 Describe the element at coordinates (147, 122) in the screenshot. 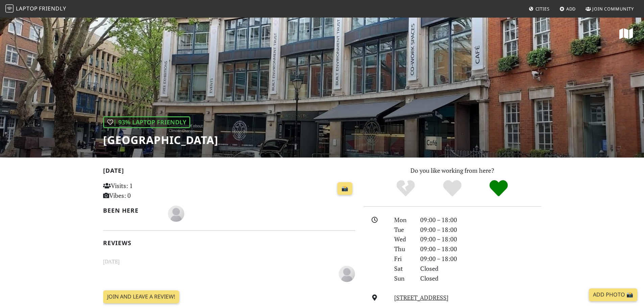

I see `div: | 93% Laptop Friendly` at that location.